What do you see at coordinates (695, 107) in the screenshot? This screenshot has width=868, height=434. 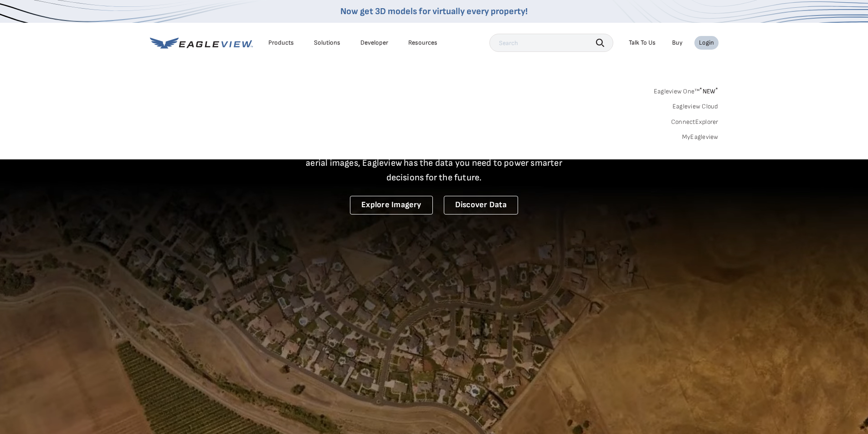 I see `a: Eagleview Cloud` at bounding box center [695, 107].